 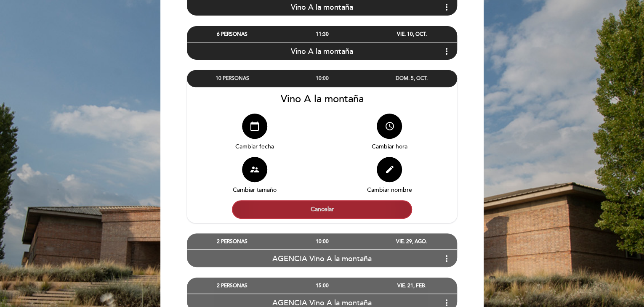 What do you see at coordinates (389, 170) in the screenshot?
I see `i: edit` at bounding box center [389, 170].